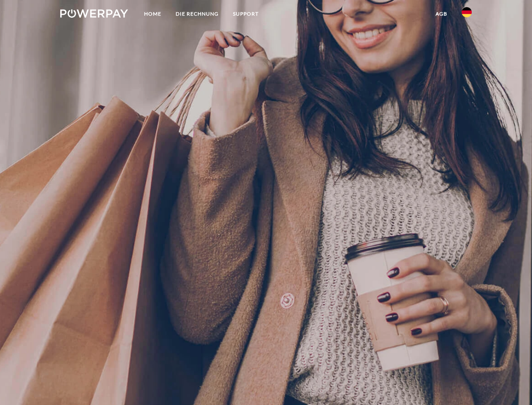  What do you see at coordinates (152, 14) in the screenshot?
I see `a: Home` at bounding box center [152, 14].